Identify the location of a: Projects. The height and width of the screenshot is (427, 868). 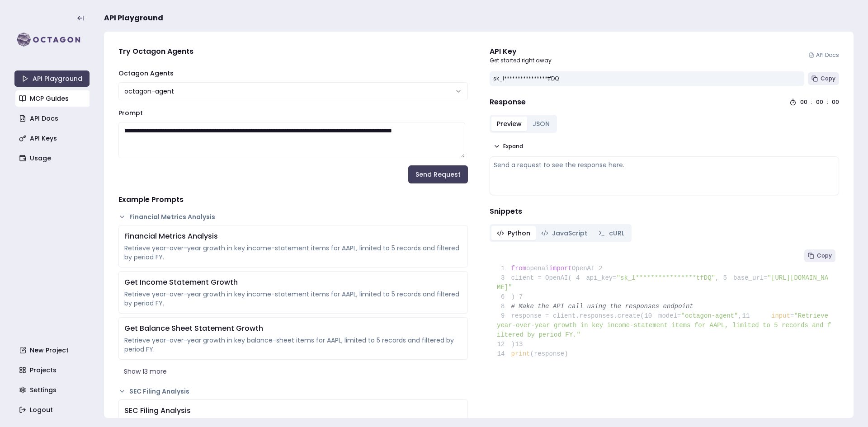
(53, 370).